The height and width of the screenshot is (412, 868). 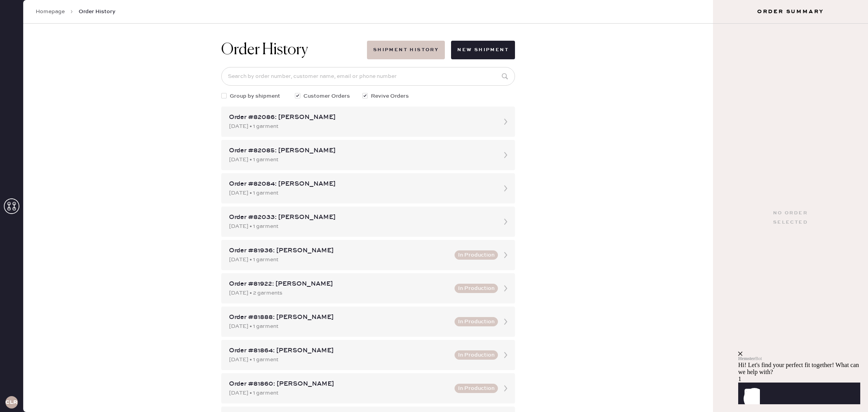 What do you see at coordinates (255, 96) in the screenshot?
I see `span: Group by shipment` at bounding box center [255, 96].